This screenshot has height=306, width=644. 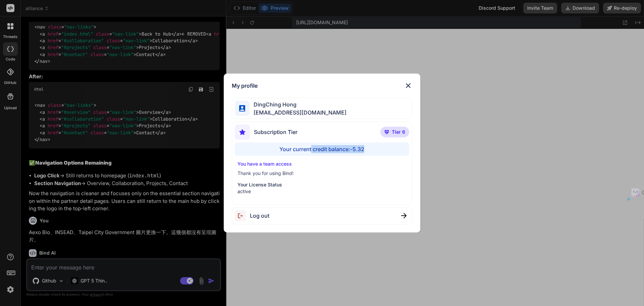 What do you see at coordinates (322, 185) in the screenshot?
I see `p: Your License Status` at bounding box center [322, 185].